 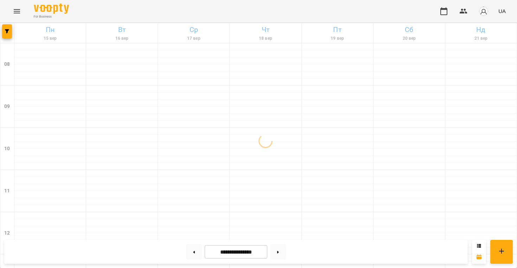 I want to click on button: UA, so click(x=502, y=11).